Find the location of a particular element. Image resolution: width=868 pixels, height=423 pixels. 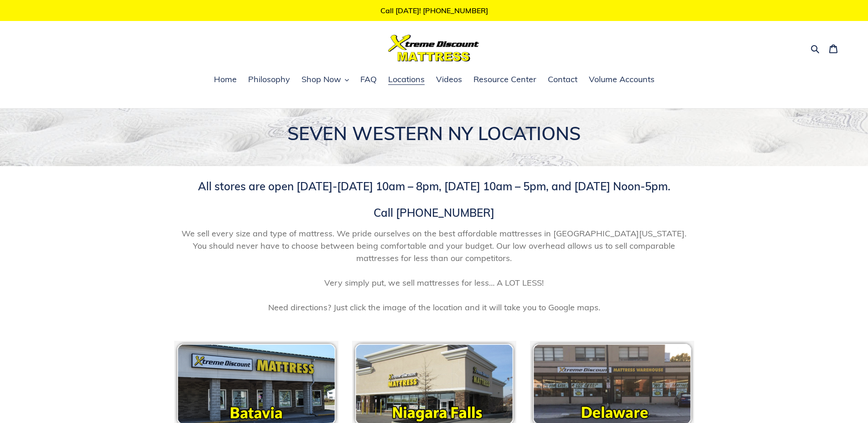

span: Locations is located at coordinates (406, 80).